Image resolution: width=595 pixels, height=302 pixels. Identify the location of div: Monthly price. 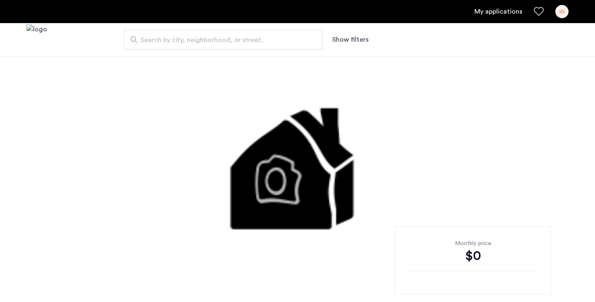
(473, 244).